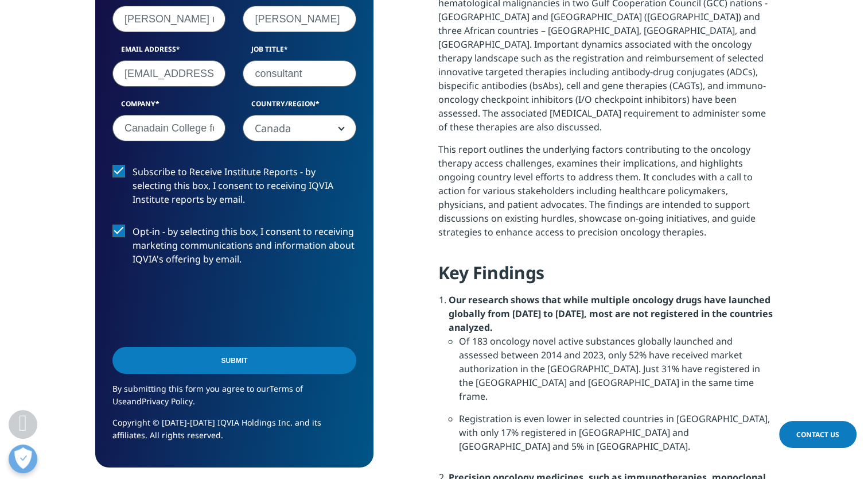 This screenshot has width=868, height=479. Describe the element at coordinates (23, 459) in the screenshot. I see `button: Open Preferences` at that location.